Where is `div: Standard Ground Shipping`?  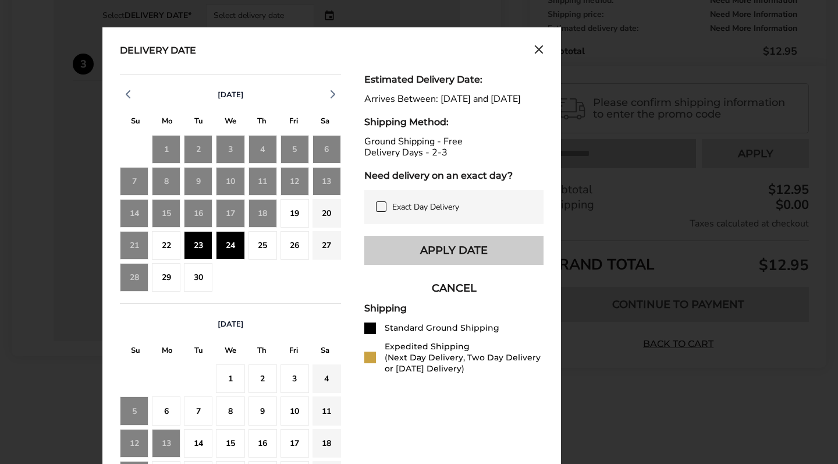
div: Standard Ground Shipping is located at coordinates (442, 328).